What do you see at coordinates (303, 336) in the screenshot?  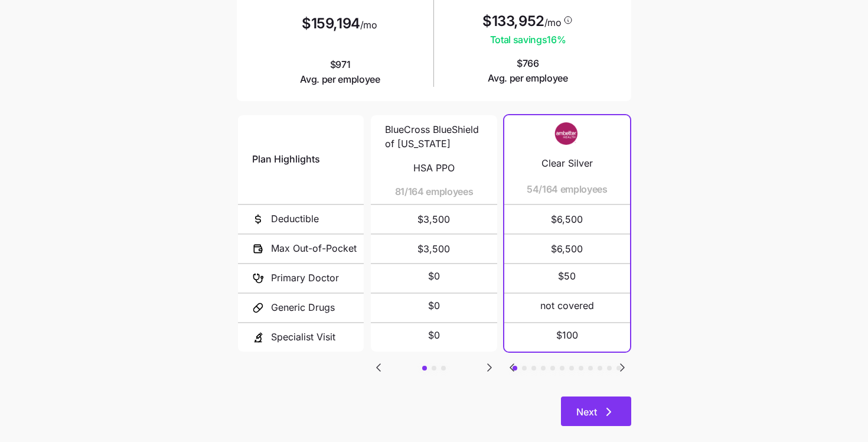 I see `span: Specialist Visit` at bounding box center [303, 336].